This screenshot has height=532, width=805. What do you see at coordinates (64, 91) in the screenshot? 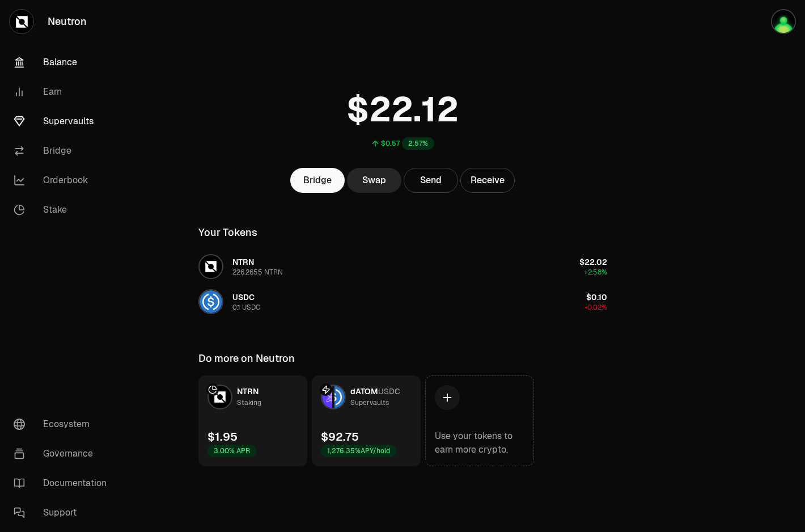
I see `a: Earn` at bounding box center [64, 91].